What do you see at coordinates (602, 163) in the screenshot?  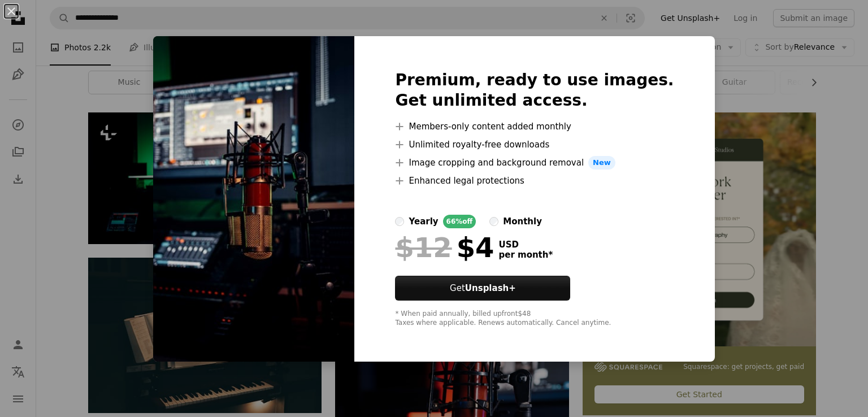 I see `span: New` at bounding box center [602, 163].